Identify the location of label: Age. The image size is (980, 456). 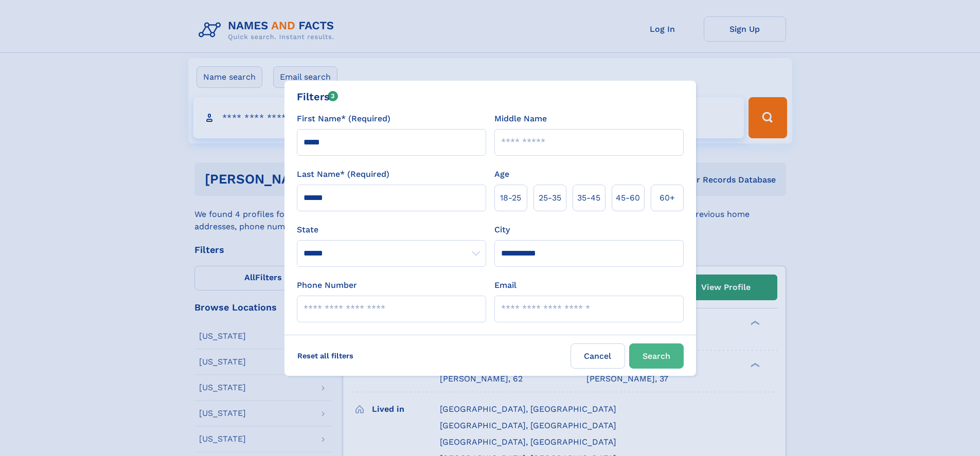
(502, 175).